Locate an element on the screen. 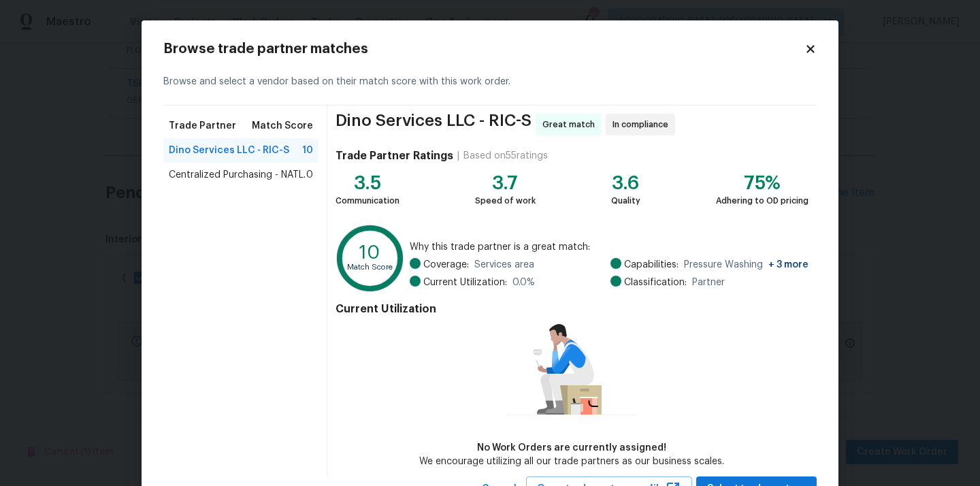 This screenshot has width=980, height=486. span: Current Utilization: is located at coordinates (465, 283).